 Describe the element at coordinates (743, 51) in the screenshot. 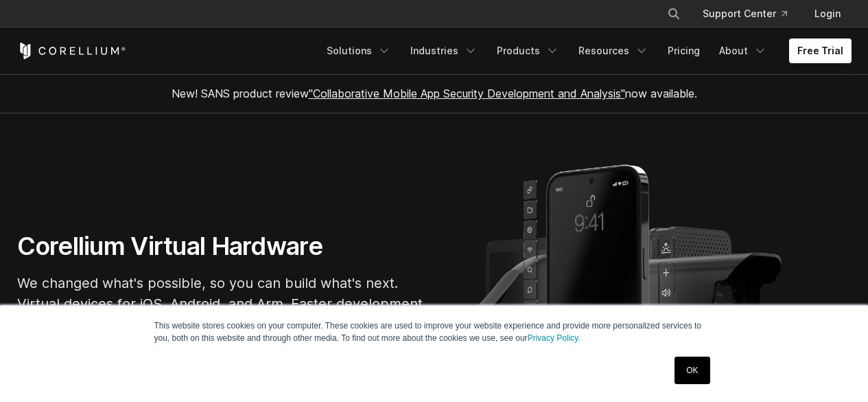

I see `a: About` at that location.